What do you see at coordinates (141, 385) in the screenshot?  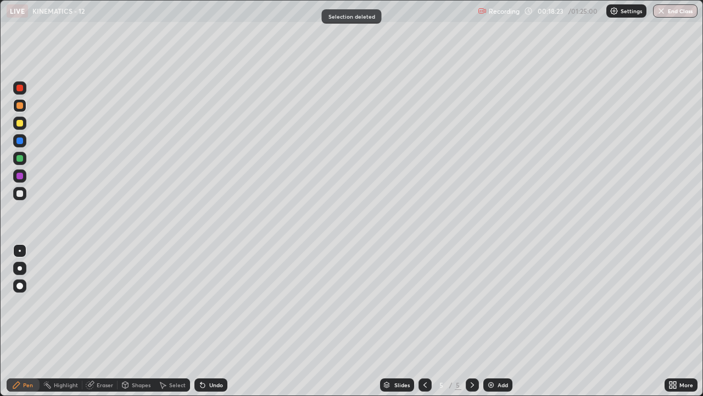 I see `div: Shapes` at bounding box center [141, 385].